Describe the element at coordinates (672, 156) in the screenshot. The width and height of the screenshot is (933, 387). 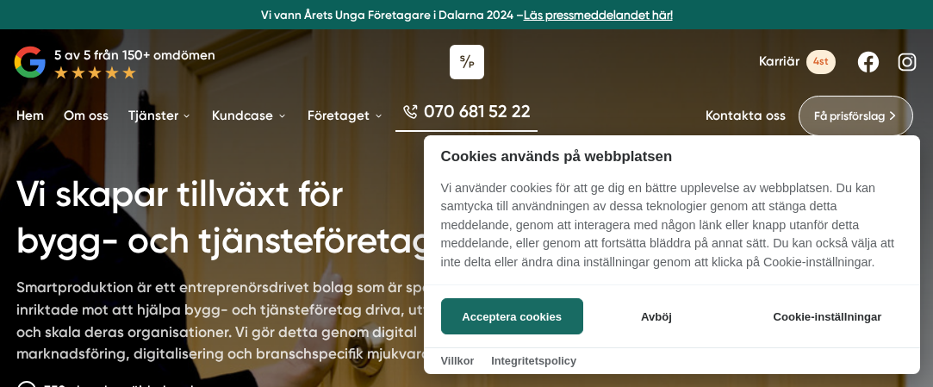
I see `h2: Cookies används på webbplatsen` at that location.